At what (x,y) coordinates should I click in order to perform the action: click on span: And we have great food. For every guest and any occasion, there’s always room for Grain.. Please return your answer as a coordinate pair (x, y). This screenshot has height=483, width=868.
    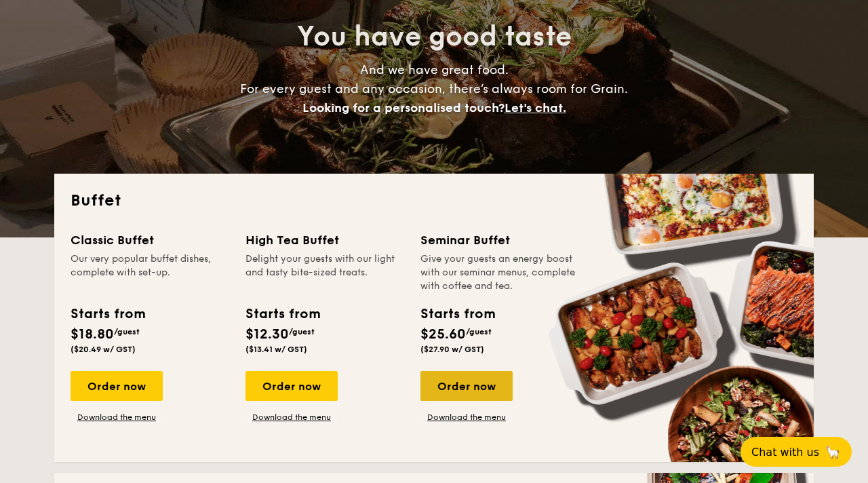
    Looking at the image, I should click on (434, 89).